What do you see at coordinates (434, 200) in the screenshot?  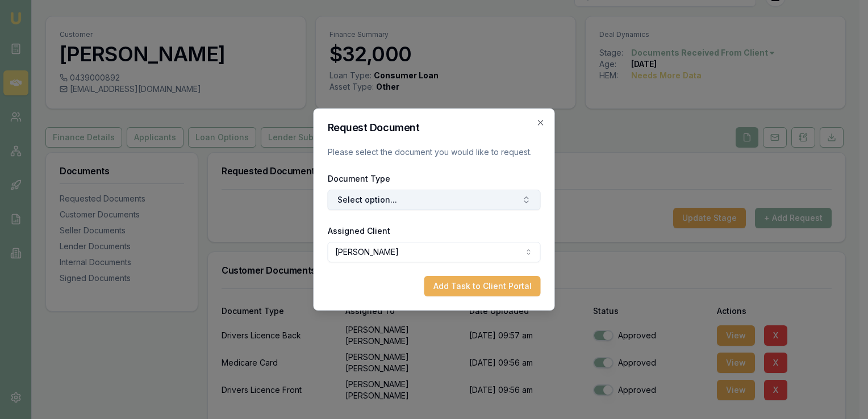 I see `button: Select option...` at bounding box center [434, 200].